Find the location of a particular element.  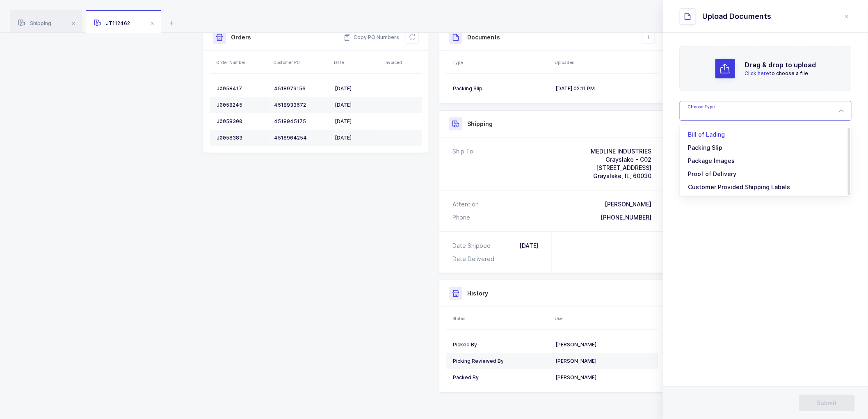

h3: History is located at coordinates (477, 293).